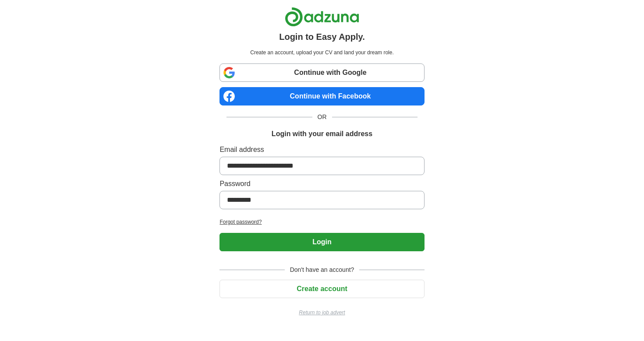 The width and height of the screenshot is (644, 341). Describe the element at coordinates (321, 289) in the screenshot. I see `button: Create account` at that location.